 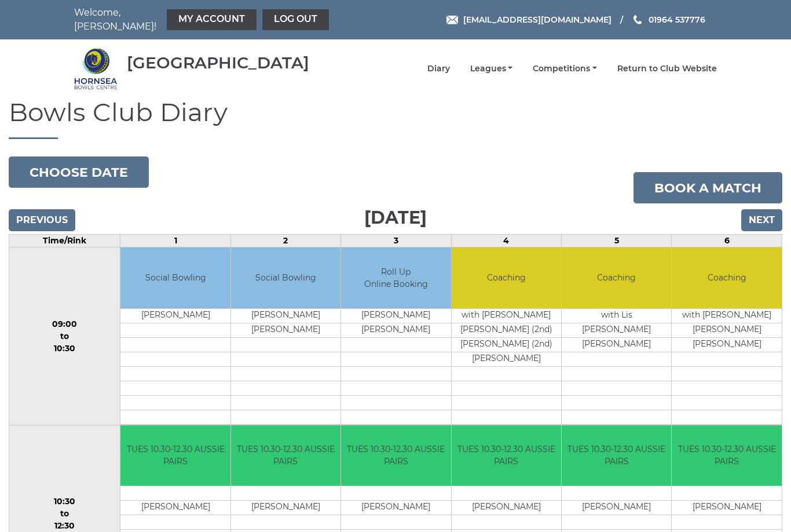 What do you see at coordinates (79, 172) in the screenshot?
I see `button: Choose date` at bounding box center [79, 172].